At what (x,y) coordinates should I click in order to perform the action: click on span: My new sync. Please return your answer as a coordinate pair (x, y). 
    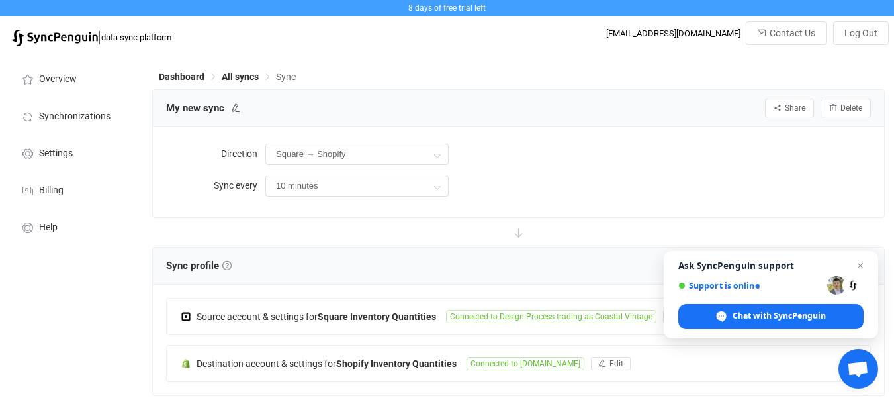
    Looking at the image, I should click on (195, 108).